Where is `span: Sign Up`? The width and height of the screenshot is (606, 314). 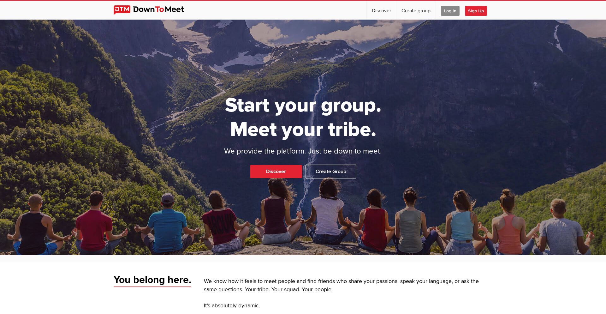
span: Sign Up is located at coordinates (476, 11).